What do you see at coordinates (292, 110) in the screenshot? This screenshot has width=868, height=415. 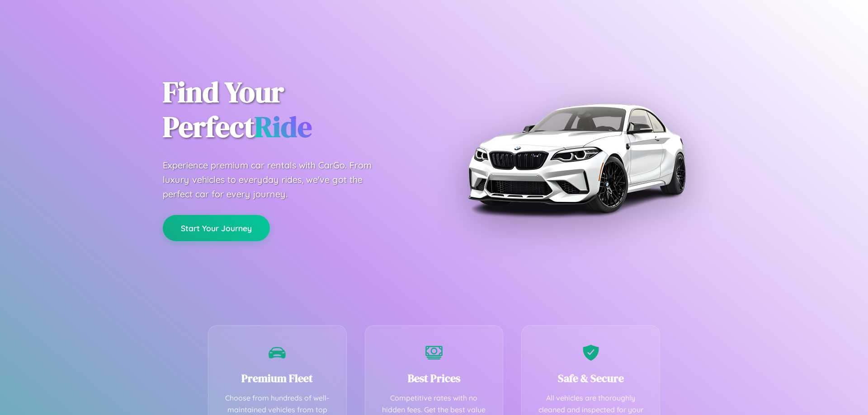 I see `h1: Find Your Perfect` at bounding box center [292, 110].